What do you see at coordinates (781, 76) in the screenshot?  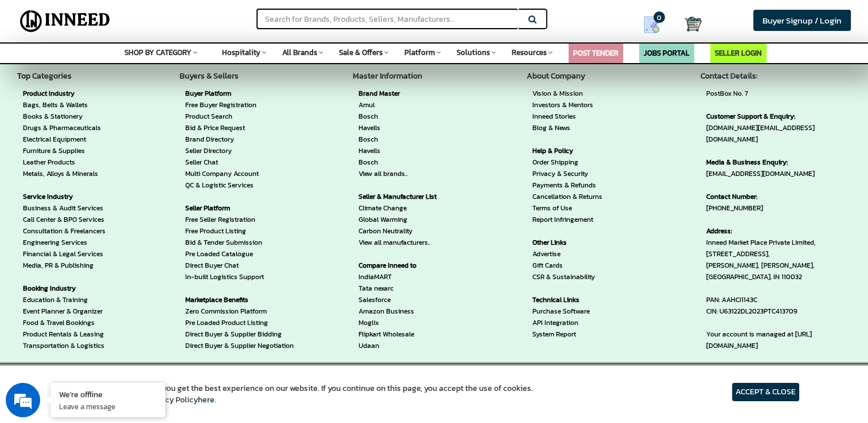 I see `strong: Contact Details:` at bounding box center [781, 76].